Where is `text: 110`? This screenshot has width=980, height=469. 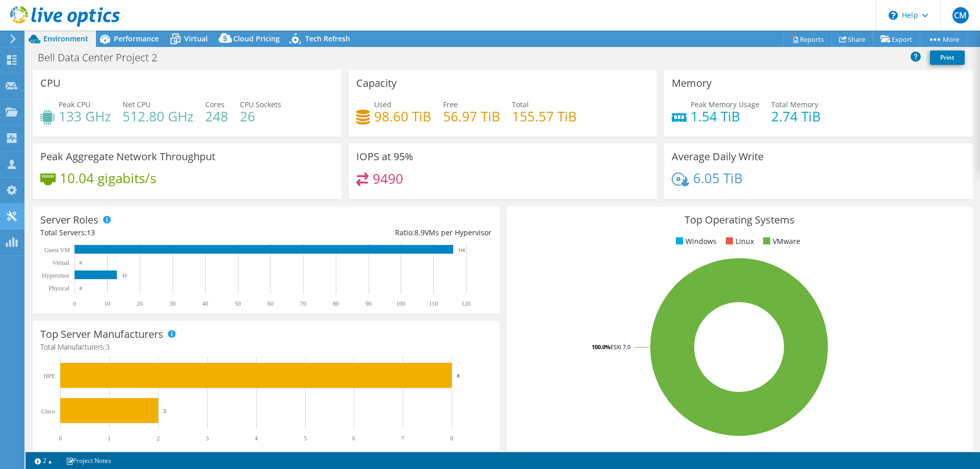
text: 110 is located at coordinates (433, 304).